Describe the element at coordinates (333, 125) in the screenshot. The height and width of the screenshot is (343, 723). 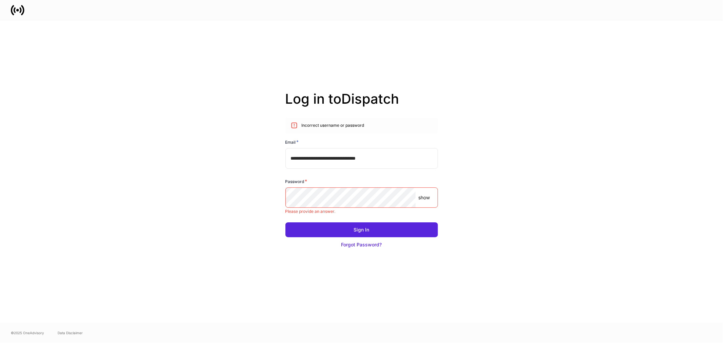
I see `div: Incorrect username or password` at that location.